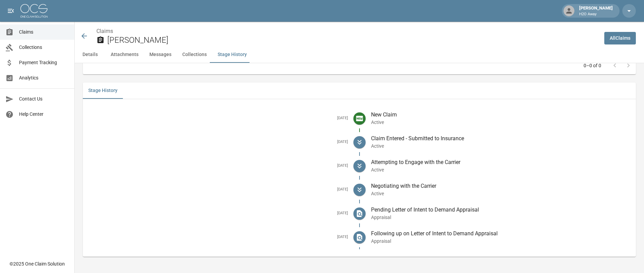 This screenshot has height=273, width=644. What do you see at coordinates (592, 65) in the screenshot?
I see `p: 0–0 of 0` at bounding box center [592, 65].